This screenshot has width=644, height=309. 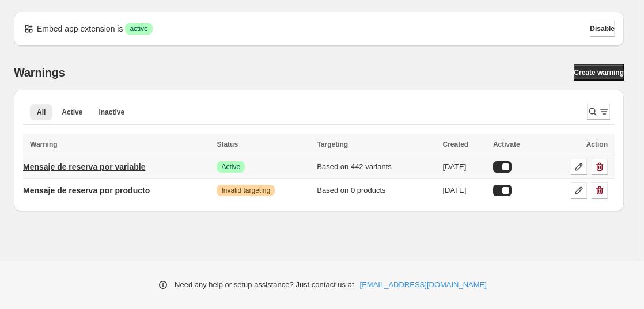 I want to click on div: Based on 442 variants, so click(x=376, y=167).